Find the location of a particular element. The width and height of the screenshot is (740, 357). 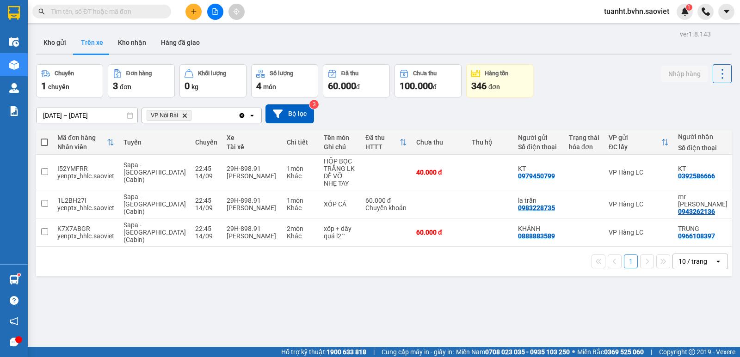

span: plus is located at coordinates (194, 12).